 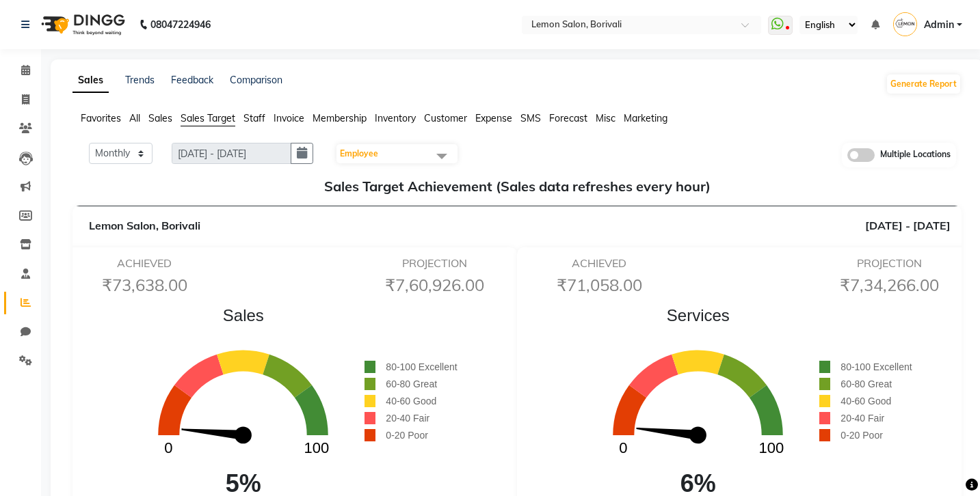 I want to click on span: SMS, so click(x=531, y=118).